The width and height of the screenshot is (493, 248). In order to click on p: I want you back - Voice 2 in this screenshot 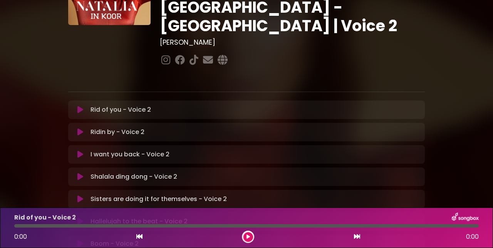, I will do `click(130, 154)`.